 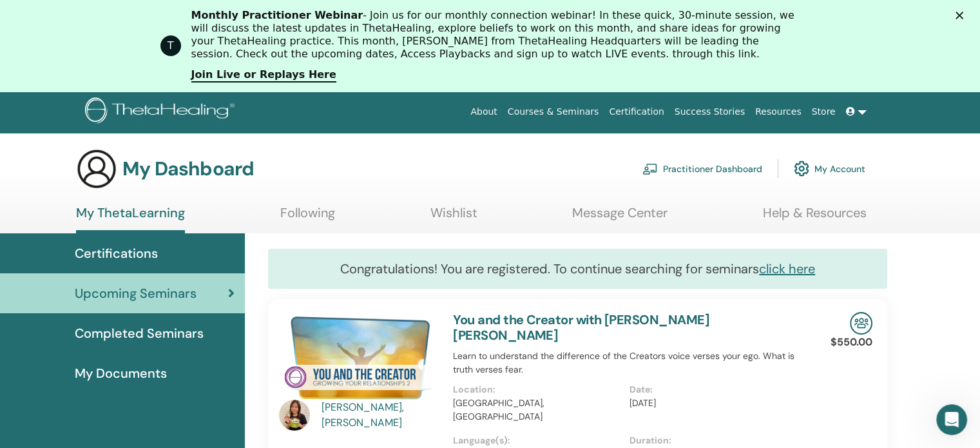 I want to click on span: My Documents, so click(x=120, y=373).